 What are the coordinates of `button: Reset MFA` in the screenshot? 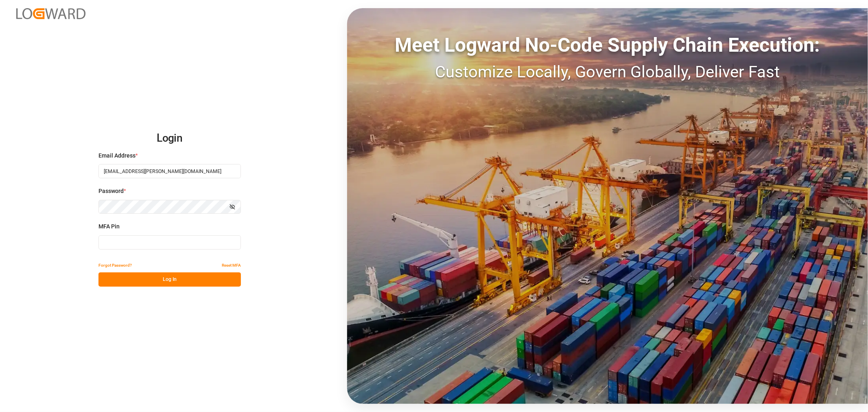 It's located at (231, 265).